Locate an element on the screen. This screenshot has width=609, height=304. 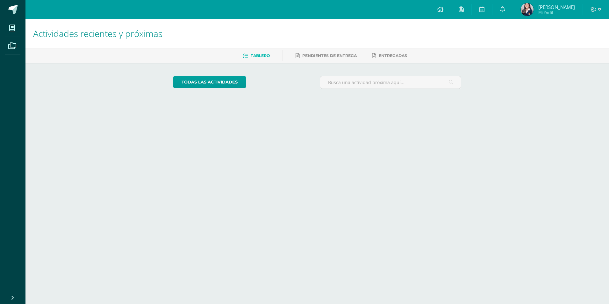
span: Mi Perfil is located at coordinates (557, 12).